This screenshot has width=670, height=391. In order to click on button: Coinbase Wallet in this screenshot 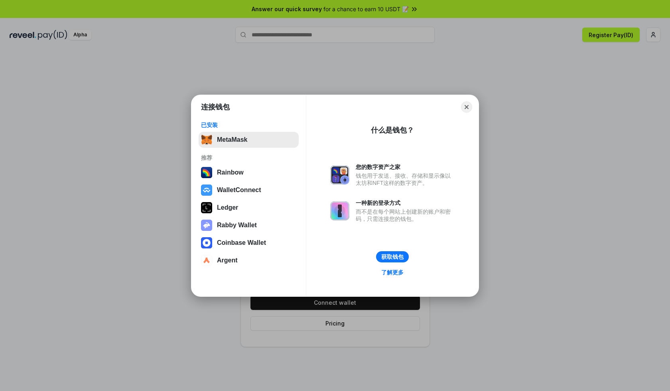, I will do `click(249, 243)`.